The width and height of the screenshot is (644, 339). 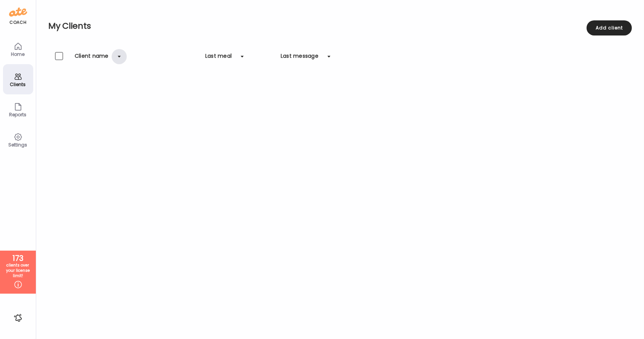 What do you see at coordinates (18, 84) in the screenshot?
I see `div: Clients` at bounding box center [18, 84].